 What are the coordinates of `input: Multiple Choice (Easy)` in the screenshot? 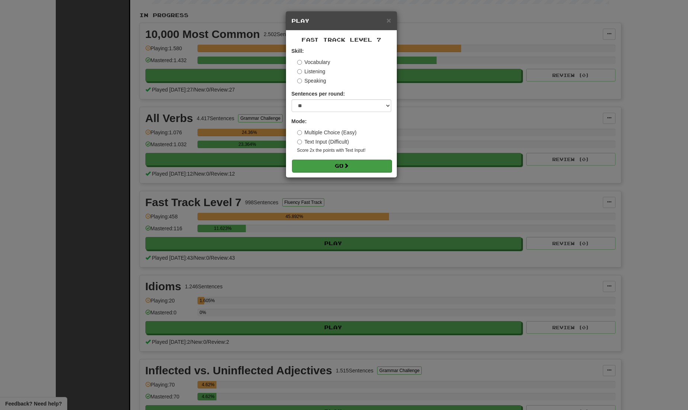 It's located at (299, 132).